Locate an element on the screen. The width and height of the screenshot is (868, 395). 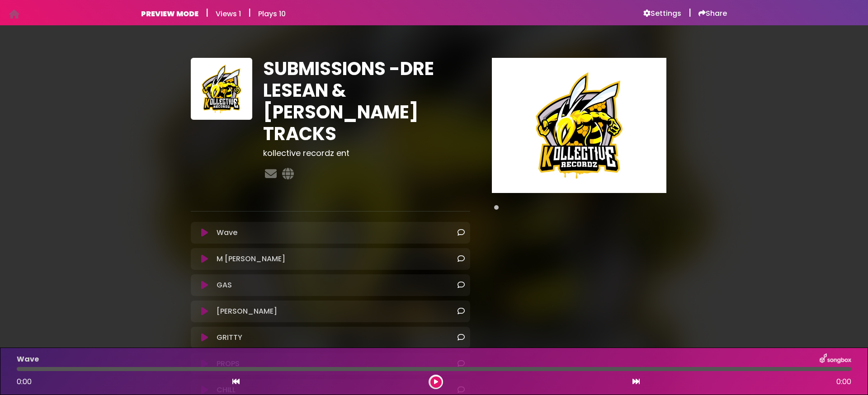
h6: PREVIEW MODE is located at coordinates (170, 14).